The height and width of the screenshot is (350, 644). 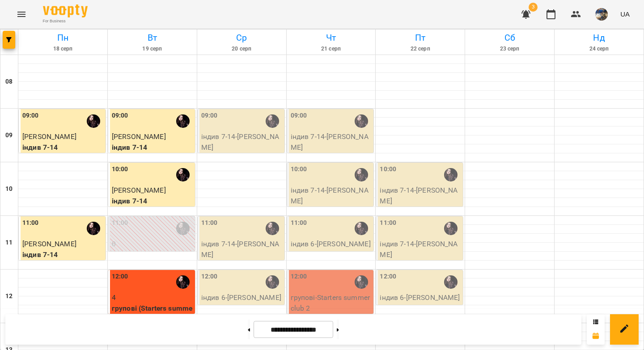 I want to click on p: групові - Starters summer club 2, so click(x=331, y=302).